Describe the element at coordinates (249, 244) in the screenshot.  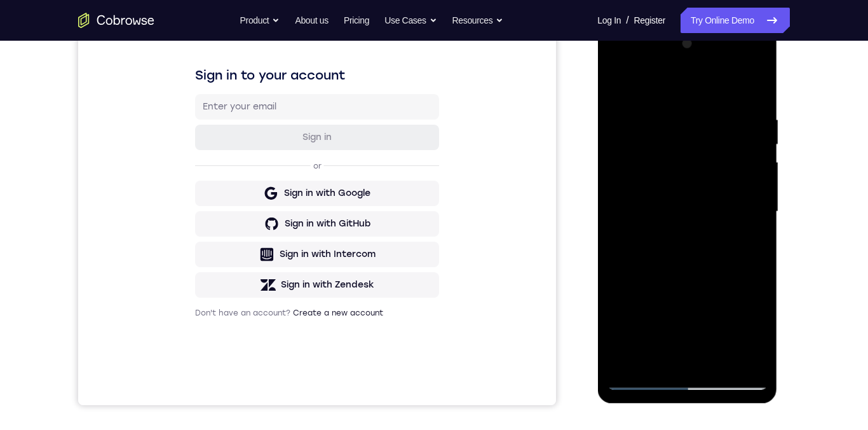
I see `div: Sign in with GitHub` at that location.